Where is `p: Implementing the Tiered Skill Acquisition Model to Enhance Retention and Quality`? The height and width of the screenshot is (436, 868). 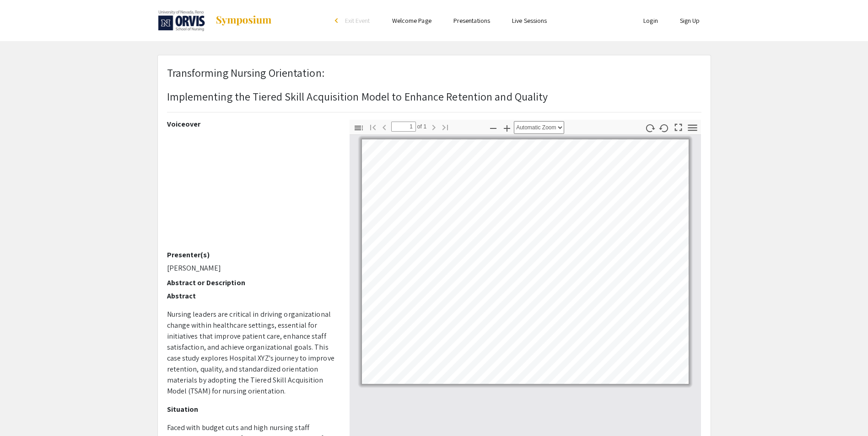 p: Implementing the Tiered Skill Acquisition Model to Enhance Retention and Quality is located at coordinates (357, 96).